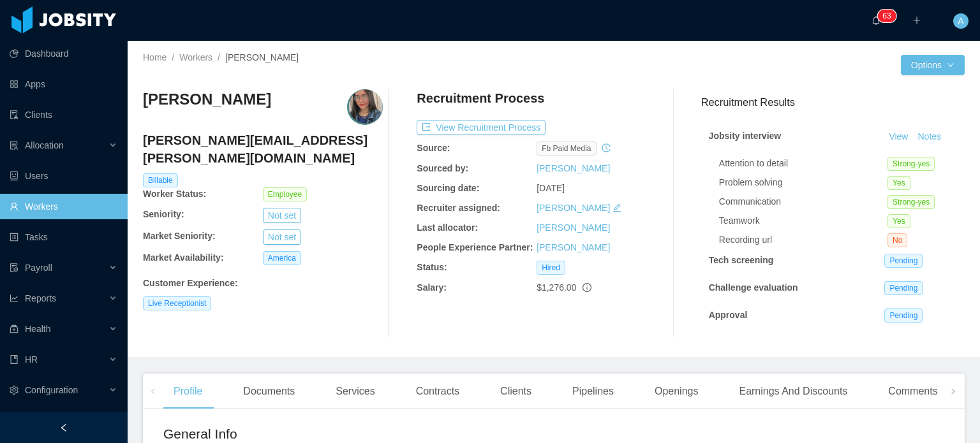  Describe the element at coordinates (481, 128) in the screenshot. I see `button: icon: exportView Recruitment Process` at that location.